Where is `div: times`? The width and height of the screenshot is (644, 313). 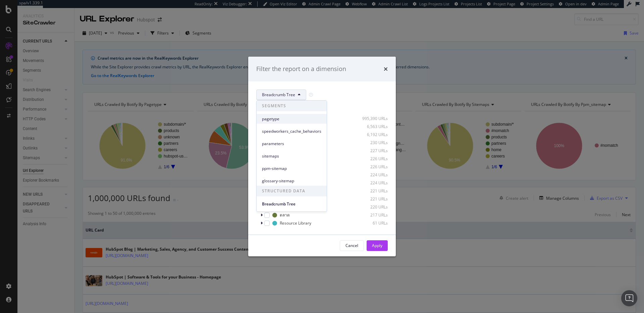
div: times is located at coordinates (386, 69).